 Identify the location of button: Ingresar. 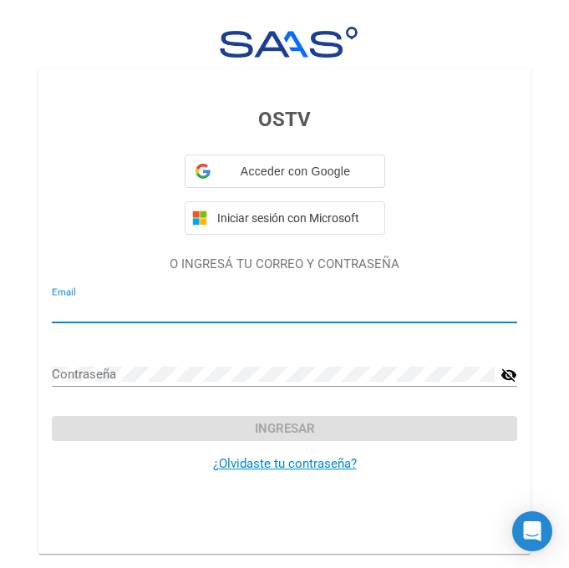
(284, 429).